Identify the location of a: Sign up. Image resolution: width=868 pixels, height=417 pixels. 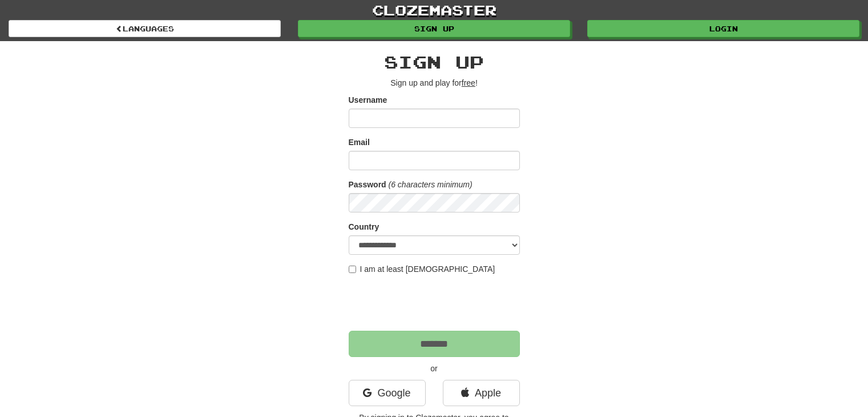
(434, 28).